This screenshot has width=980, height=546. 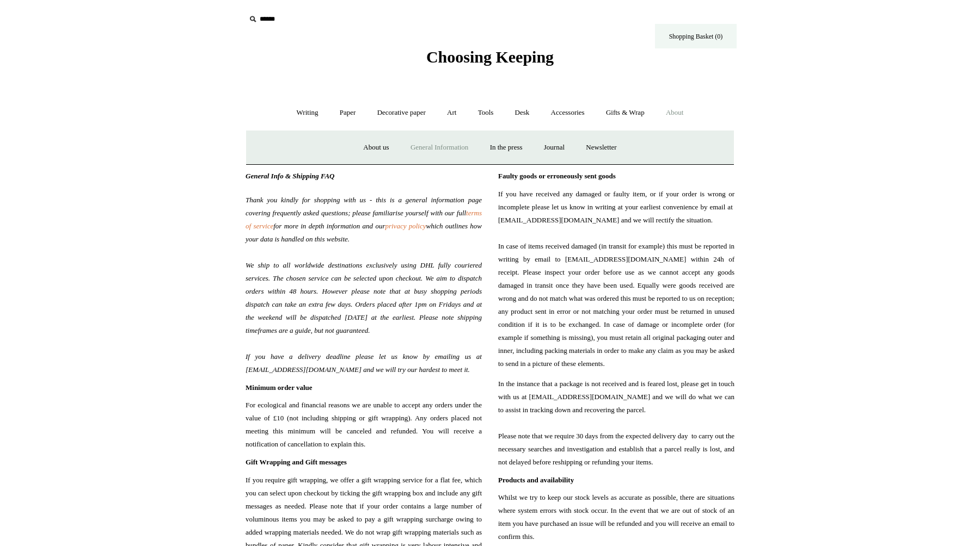 What do you see at coordinates (601, 147) in the screenshot?
I see `a: Newsletter` at bounding box center [601, 147].